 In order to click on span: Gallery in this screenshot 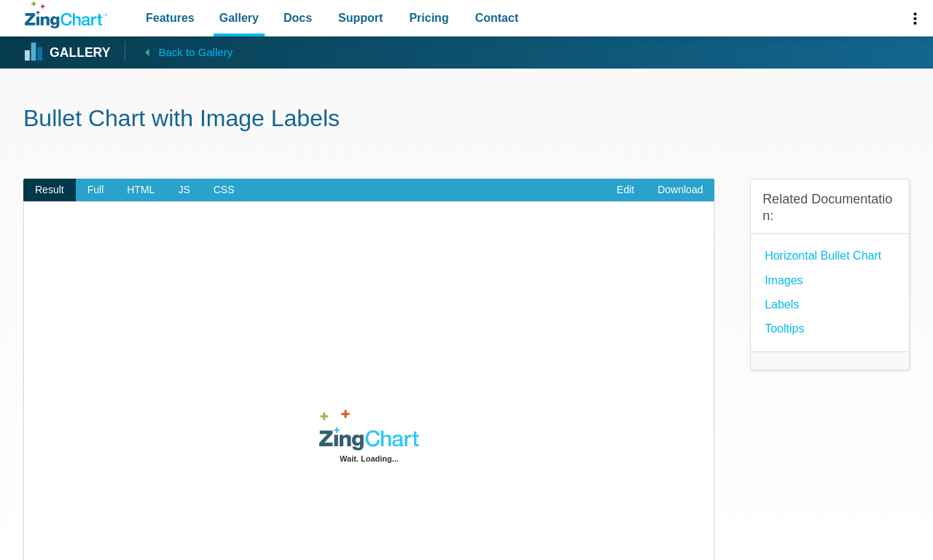, I will do `click(239, 18)`.